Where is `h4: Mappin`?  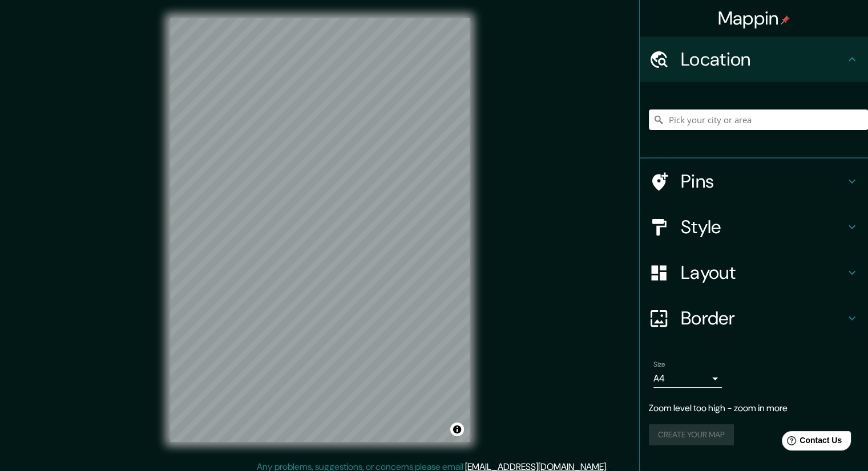
h4: Mappin is located at coordinates (754, 18).